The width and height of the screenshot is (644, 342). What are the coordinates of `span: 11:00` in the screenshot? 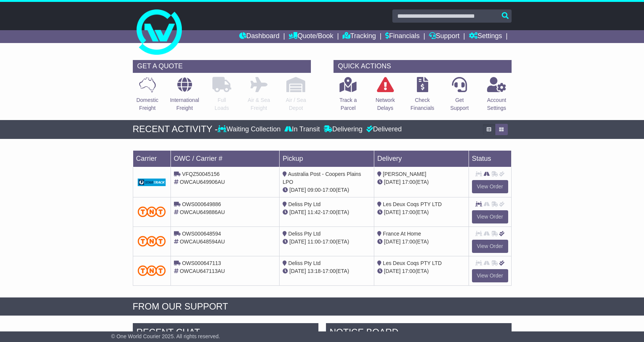 It's located at (314, 242).